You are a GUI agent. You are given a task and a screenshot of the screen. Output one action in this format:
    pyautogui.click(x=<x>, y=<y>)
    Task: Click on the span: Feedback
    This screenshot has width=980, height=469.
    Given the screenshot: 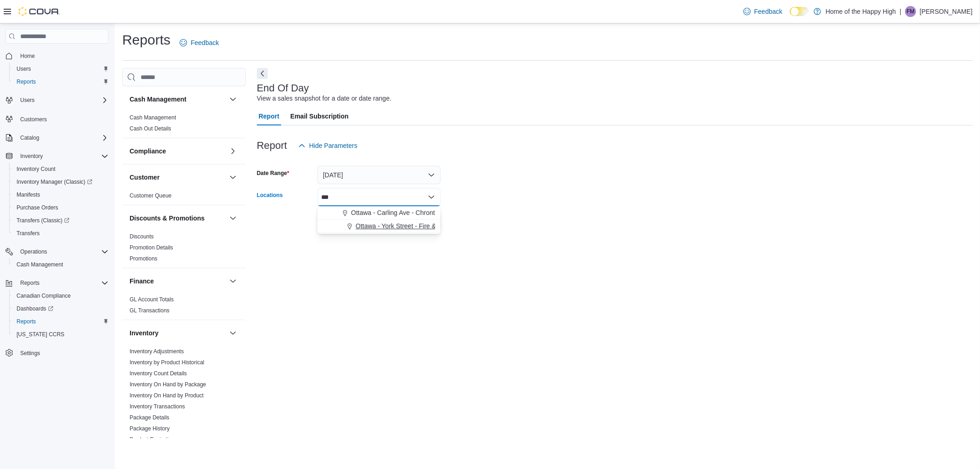 What is the action you would take?
    pyautogui.click(x=204, y=42)
    